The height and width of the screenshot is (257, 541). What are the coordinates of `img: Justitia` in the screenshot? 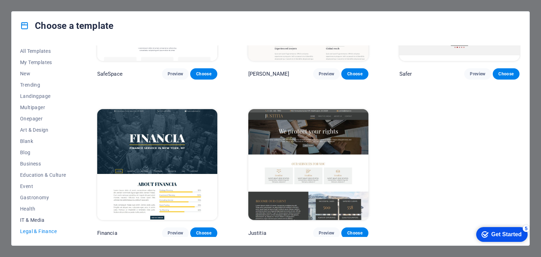 It's located at (308, 164).